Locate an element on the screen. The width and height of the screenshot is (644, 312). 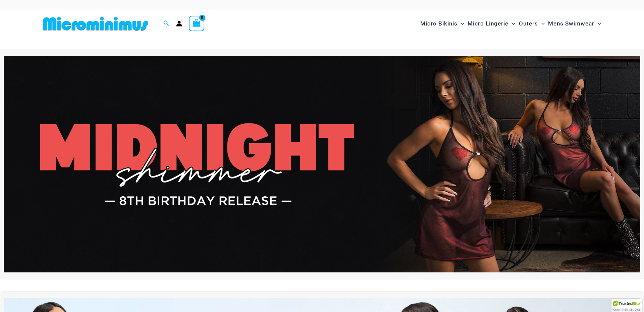
a: Search icon link is located at coordinates (167, 24).